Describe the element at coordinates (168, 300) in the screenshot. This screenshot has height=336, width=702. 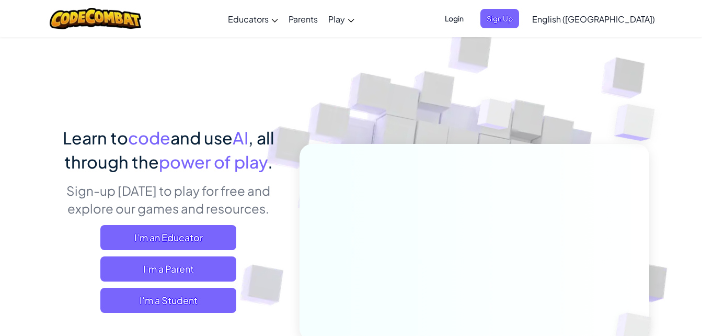
I see `button: I'm a Student` at that location.